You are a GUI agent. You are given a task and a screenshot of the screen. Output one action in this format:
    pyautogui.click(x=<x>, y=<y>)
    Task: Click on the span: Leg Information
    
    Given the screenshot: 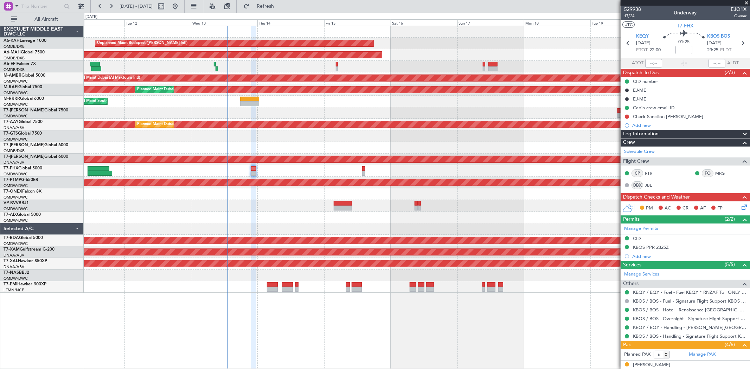 What is the action you would take?
    pyautogui.click(x=640, y=134)
    